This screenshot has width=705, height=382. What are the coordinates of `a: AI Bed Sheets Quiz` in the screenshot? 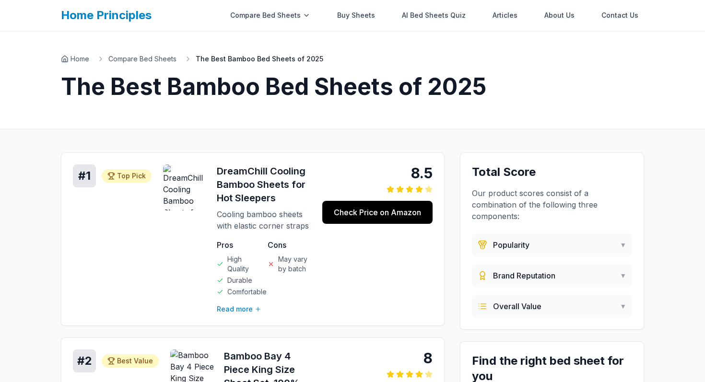 It's located at (434, 15).